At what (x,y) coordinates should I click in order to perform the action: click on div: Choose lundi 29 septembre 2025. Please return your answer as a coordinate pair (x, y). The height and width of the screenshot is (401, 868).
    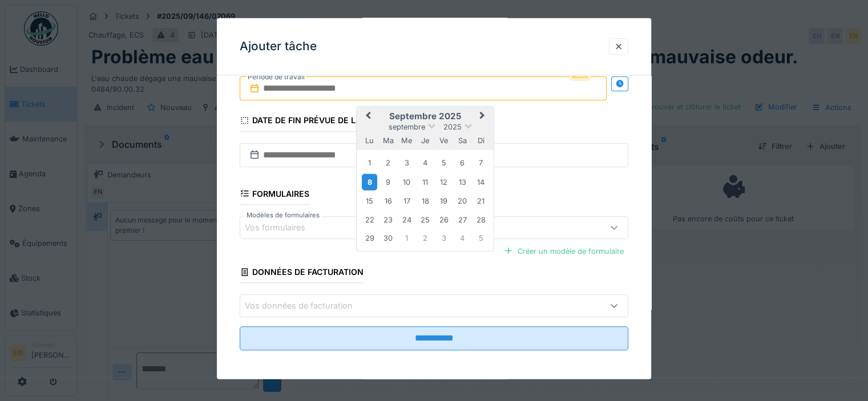
    Looking at the image, I should click on (369, 237).